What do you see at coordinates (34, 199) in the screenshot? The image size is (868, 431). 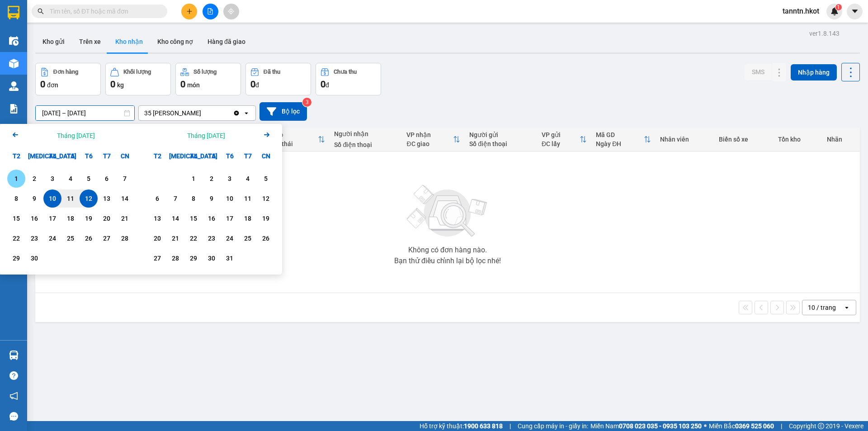 I see `div: Choose Thứ Ba, tháng 09 9 2025. It's available.` at bounding box center [34, 199].